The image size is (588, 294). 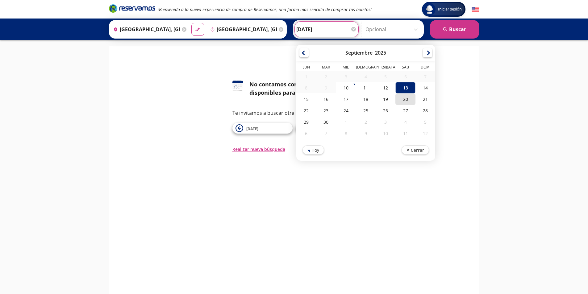 I want to click on div: 28-Sep-25, so click(x=425, y=111).